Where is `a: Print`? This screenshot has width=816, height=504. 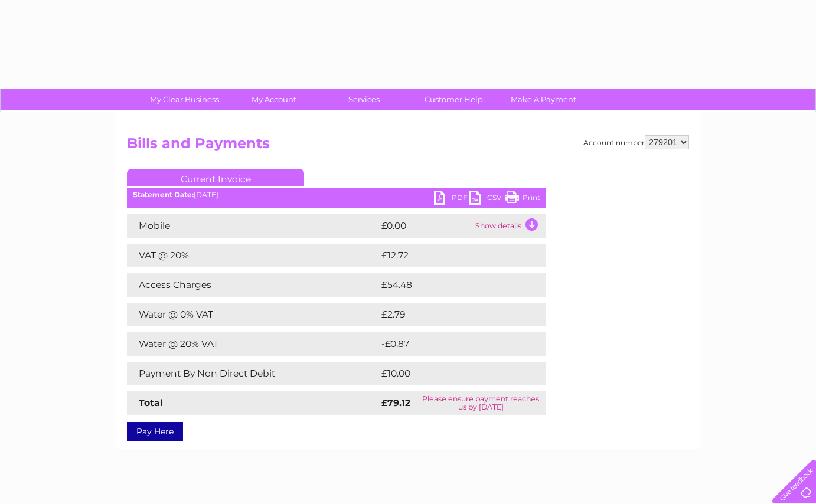
a: Print is located at coordinates (523, 198).